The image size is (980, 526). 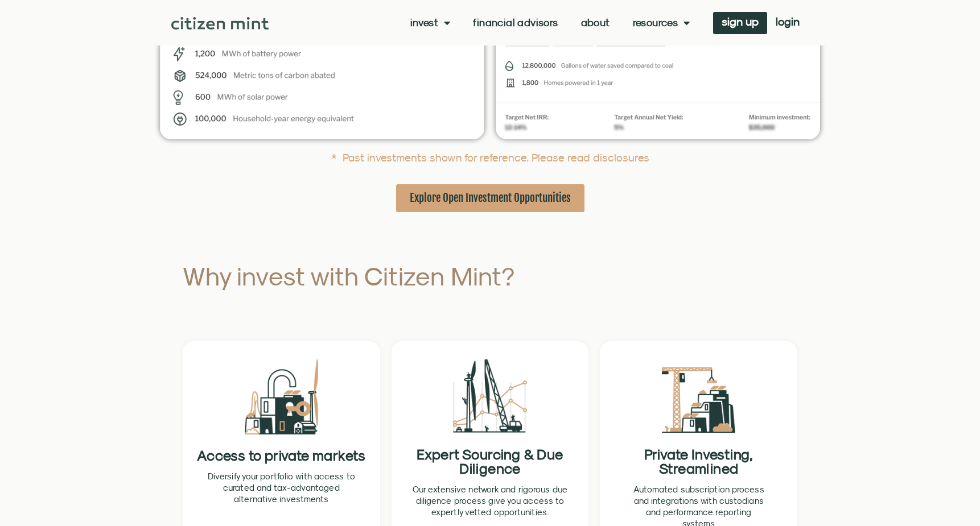 I want to click on p: Our extensive network and rigorous due diligence process give you access to expertly vetted oppor..., so click(x=490, y=501).